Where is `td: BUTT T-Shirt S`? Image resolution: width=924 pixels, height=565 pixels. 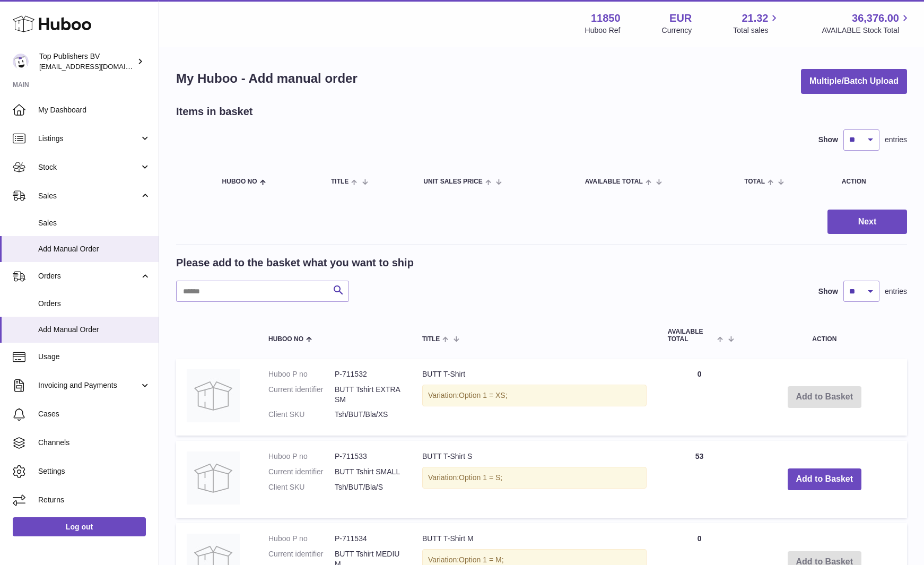
td: BUTT T-Shirt S is located at coordinates (534, 479).